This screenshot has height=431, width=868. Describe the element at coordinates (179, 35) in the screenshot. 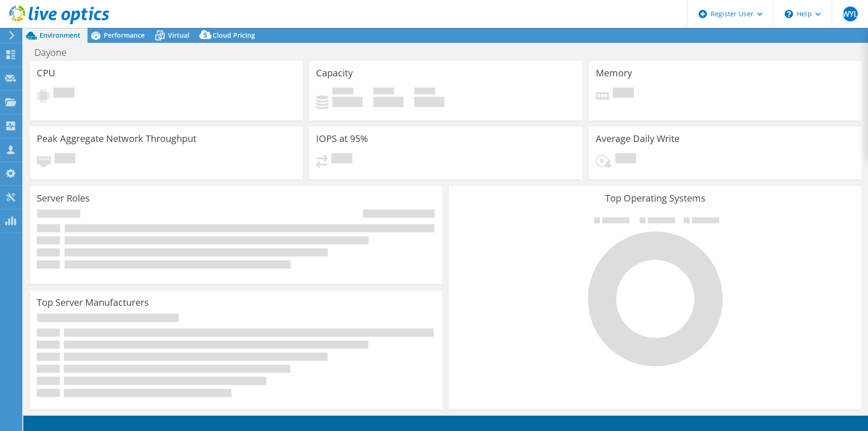

I see `span: Virtual` at that location.